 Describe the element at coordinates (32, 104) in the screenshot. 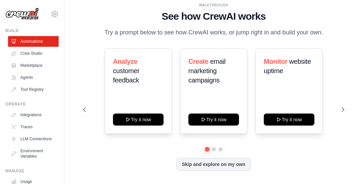

I see `div: Operate` at that location.